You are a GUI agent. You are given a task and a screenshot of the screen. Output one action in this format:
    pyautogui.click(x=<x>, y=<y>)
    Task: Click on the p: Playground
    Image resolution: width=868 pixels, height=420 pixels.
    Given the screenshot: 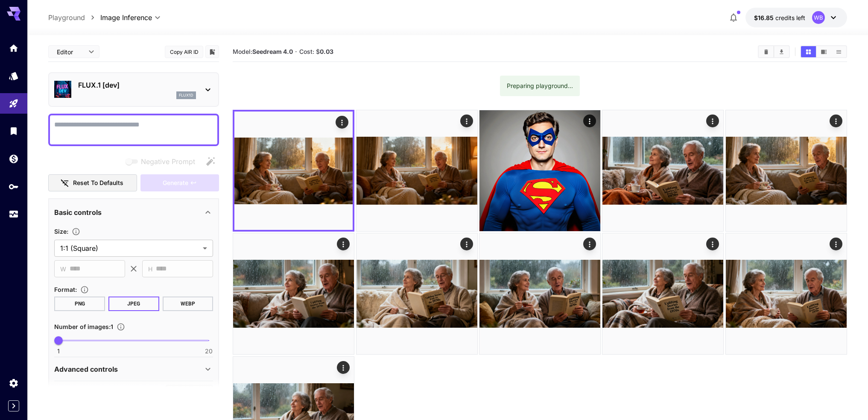 What is the action you would take?
    pyautogui.click(x=67, y=18)
    